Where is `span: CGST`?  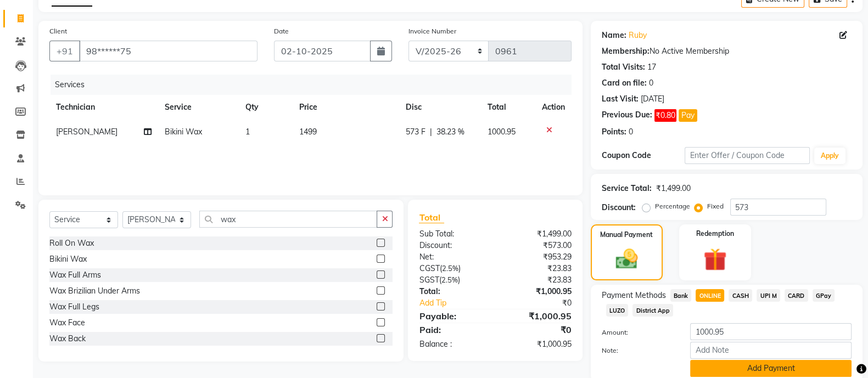 span: CGST is located at coordinates (429, 269).